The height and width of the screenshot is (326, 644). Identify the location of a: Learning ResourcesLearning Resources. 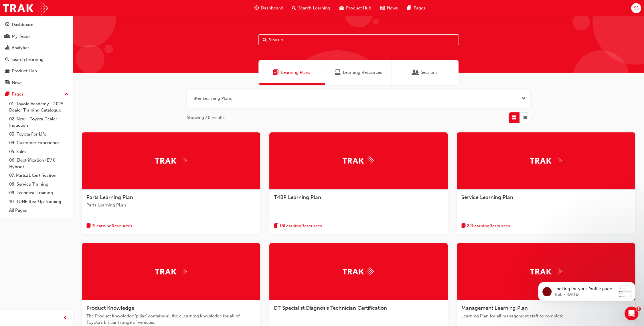
(359, 72).